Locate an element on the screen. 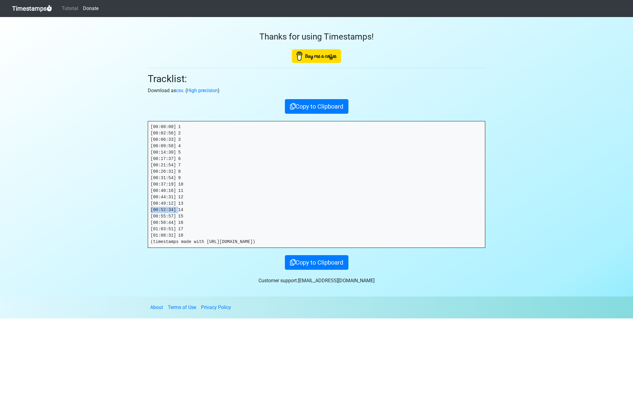 Image resolution: width=633 pixels, height=406 pixels. img: Buy Me A Coffee is located at coordinates (316, 56).